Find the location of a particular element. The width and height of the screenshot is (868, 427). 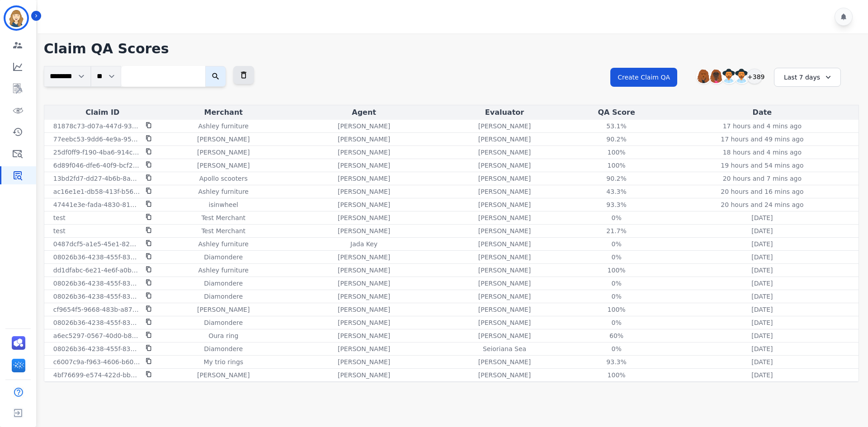

img: Bordered avatar is located at coordinates (16, 18).